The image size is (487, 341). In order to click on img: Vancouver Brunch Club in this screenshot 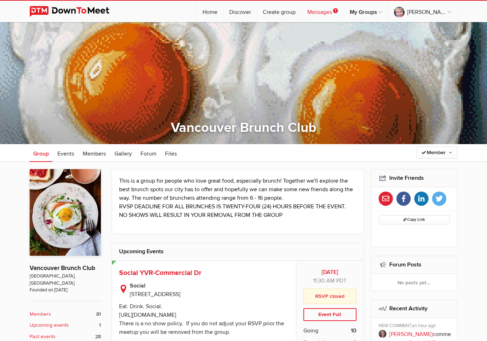, I will do `click(65, 213)`.